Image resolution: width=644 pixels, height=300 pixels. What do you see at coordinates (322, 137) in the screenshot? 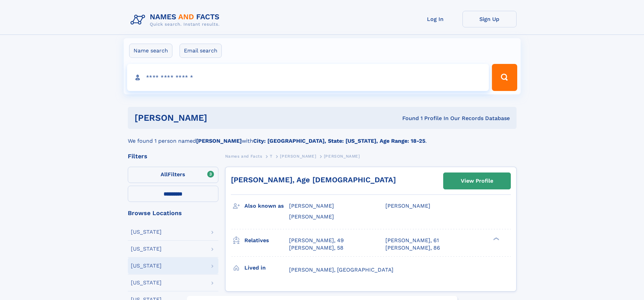
I see `div: We found 1 person named with .` at bounding box center [322, 137].